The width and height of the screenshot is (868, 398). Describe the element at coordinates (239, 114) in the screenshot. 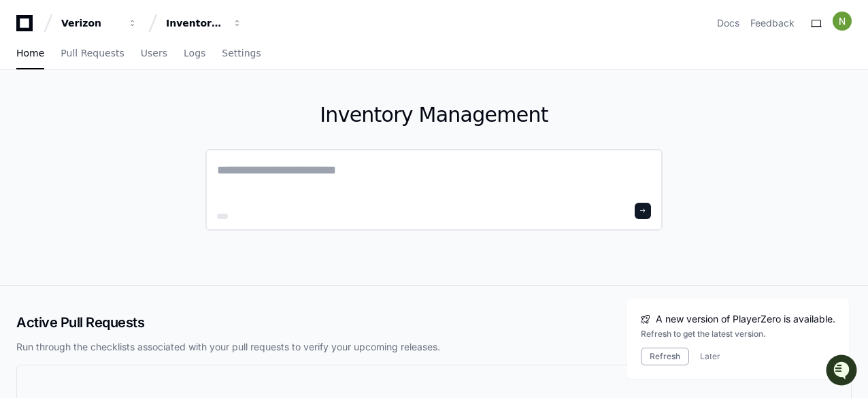

I see `button: Start new chat` at that location.